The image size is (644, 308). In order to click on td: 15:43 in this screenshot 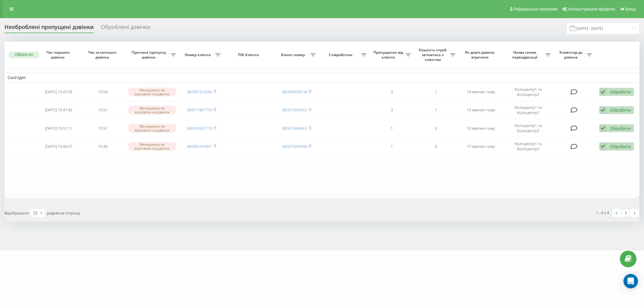, I will do `click(103, 146)`.